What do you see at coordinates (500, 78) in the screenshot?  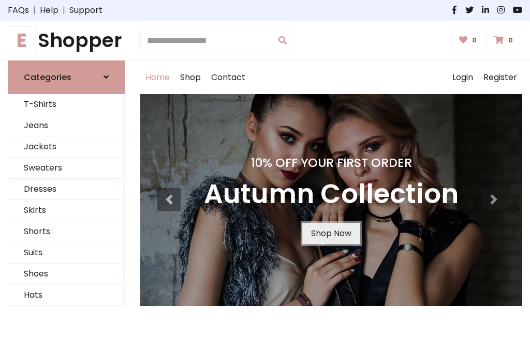 I see `a: Register` at bounding box center [500, 78].